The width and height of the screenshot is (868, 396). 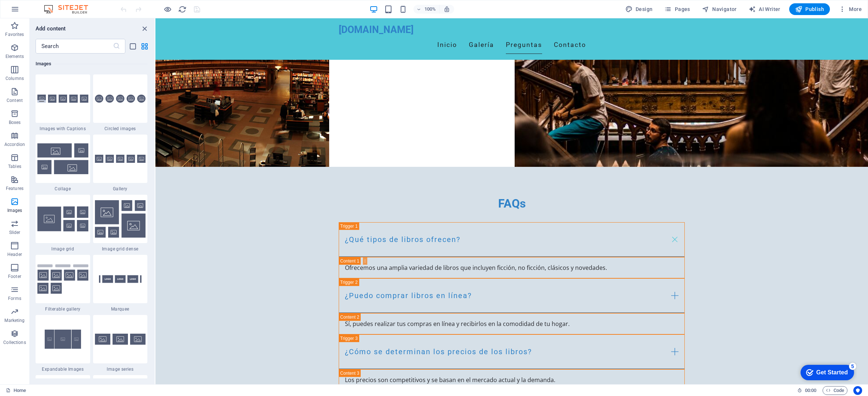 What do you see at coordinates (120, 218) in the screenshot?
I see `img: image-grid-dense.svg` at bounding box center [120, 218].